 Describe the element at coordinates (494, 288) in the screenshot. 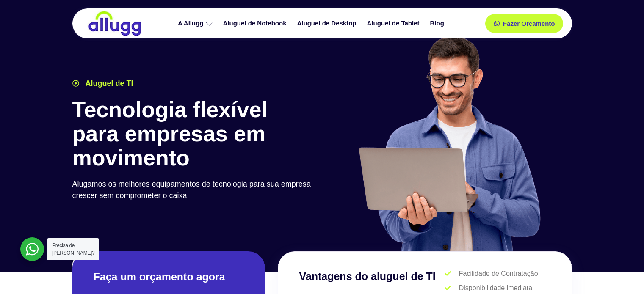

I see `span: Disponibilidade imediata` at that location.